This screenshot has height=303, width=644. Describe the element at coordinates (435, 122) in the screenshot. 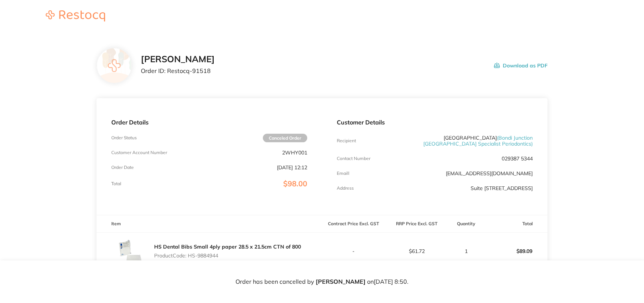

I see `p: Customer Details` at that location.